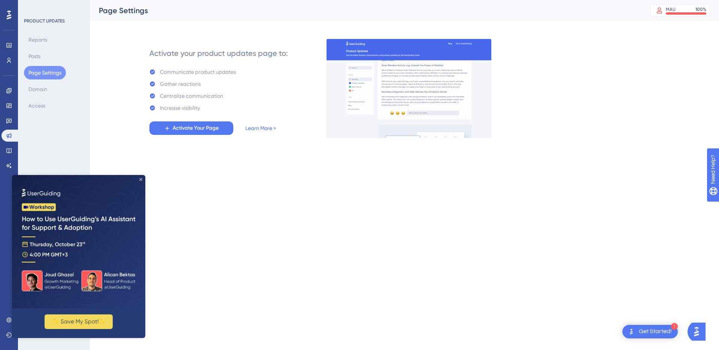  Describe the element at coordinates (409, 88) in the screenshot. I see `img: 253145e29d1258e126a18a92d52e03bb.gif` at that location.